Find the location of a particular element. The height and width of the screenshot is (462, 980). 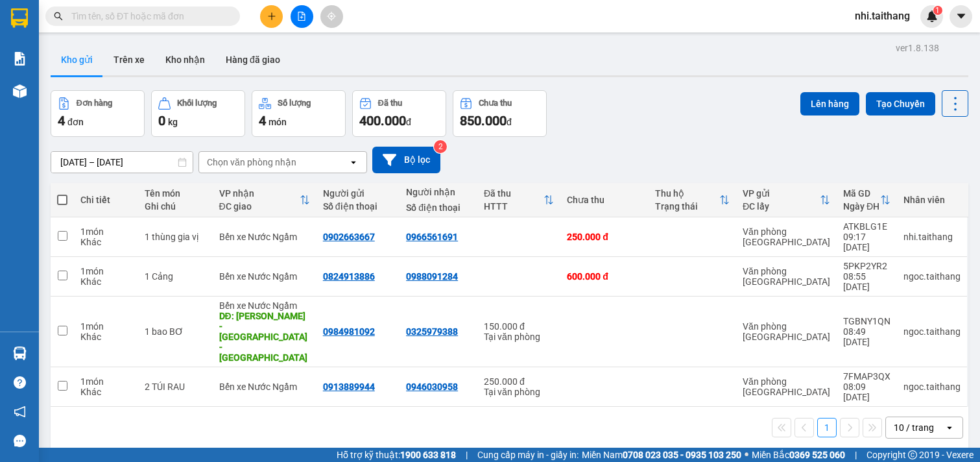

div: Người nhận is located at coordinates (438, 192).